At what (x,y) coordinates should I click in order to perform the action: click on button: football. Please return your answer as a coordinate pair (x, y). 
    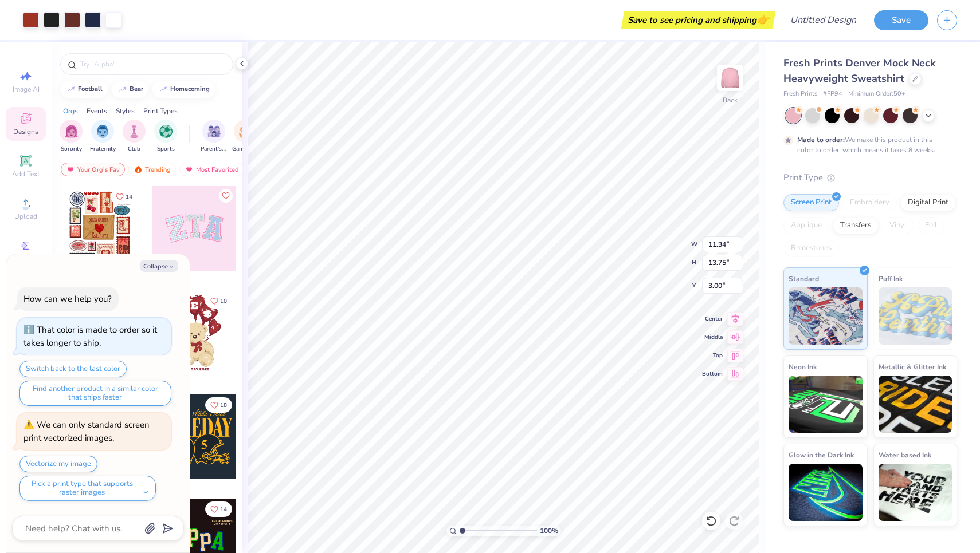
    Looking at the image, I should click on (84, 90).